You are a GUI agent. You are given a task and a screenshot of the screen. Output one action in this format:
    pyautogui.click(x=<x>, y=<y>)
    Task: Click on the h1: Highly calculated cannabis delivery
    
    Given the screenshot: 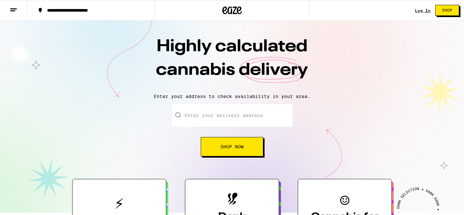 What is the action you would take?
    pyautogui.click(x=232, y=62)
    